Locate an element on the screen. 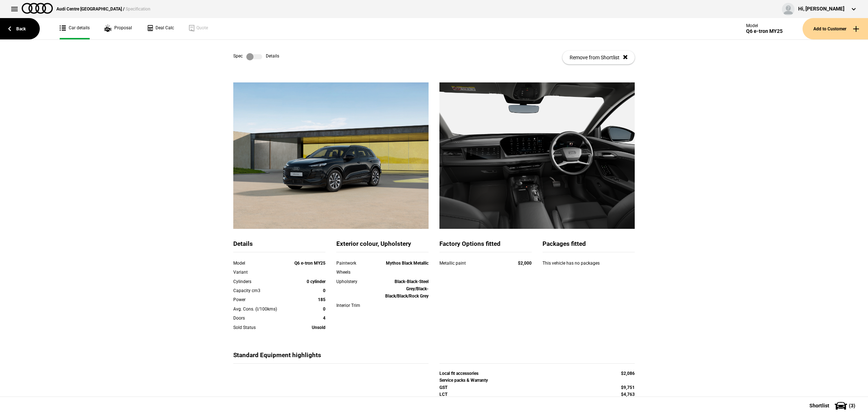  strong: $2,000 is located at coordinates (525, 263).